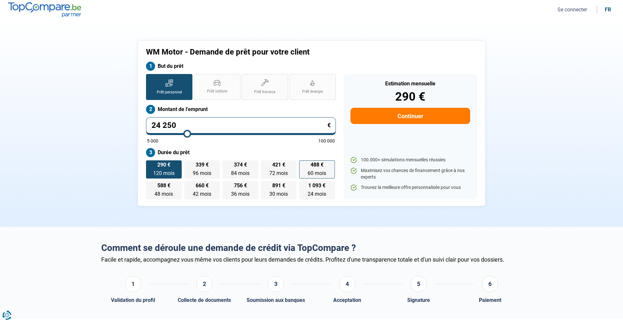  What do you see at coordinates (217, 91) in the screenshot?
I see `span: Prêt voiture` at bounding box center [217, 91].